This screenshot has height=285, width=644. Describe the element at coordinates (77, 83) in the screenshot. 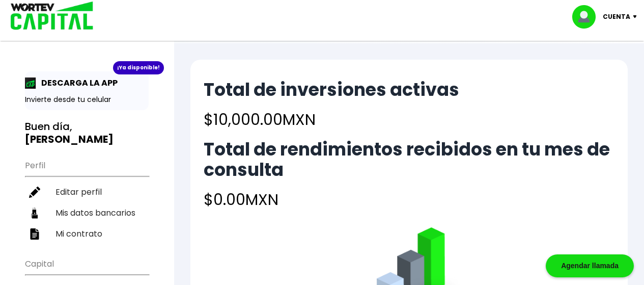

I see `p: DESCARGA LA APP` at that location.